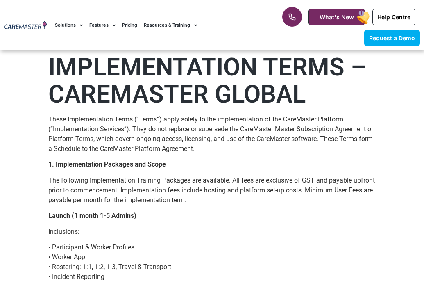  What do you see at coordinates (212, 81) in the screenshot?
I see `h1: IMPLEMENTATION TERMS – CAREMASTER GLOBAL` at bounding box center [212, 81].